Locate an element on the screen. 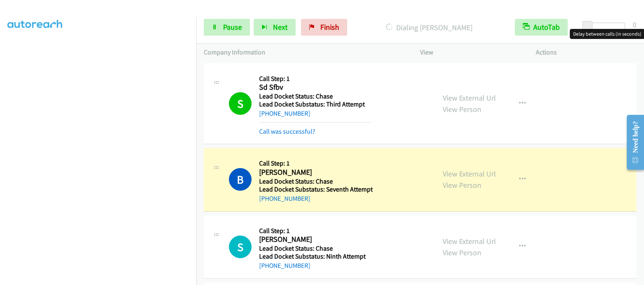 Image resolution: width=644 pixels, height=285 pixels. div: 0 is located at coordinates (634, 25).